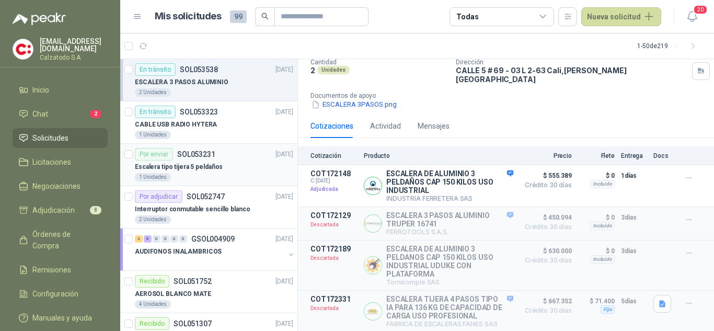 Image resolution: width=714 pixels, height=331 pixels. What do you see at coordinates (450, 307) in the screenshot?
I see `p: ESCALERA TIJERA 4 PASOS TIPO IA PARA 136 KG DE CAPACIDAD DE CARGA USO PROFESIONAL` at bounding box center [450, 307].